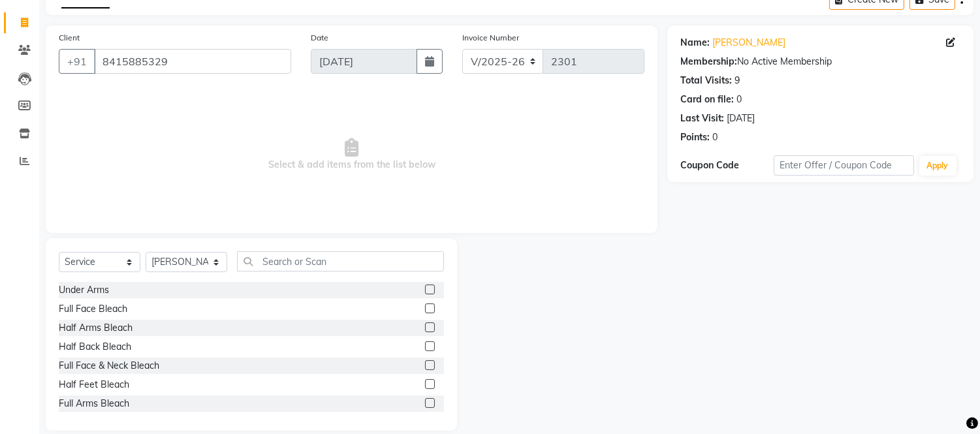 Image resolution: width=980 pixels, height=434 pixels. I want to click on div: Half Arms Bleach, so click(95, 328).